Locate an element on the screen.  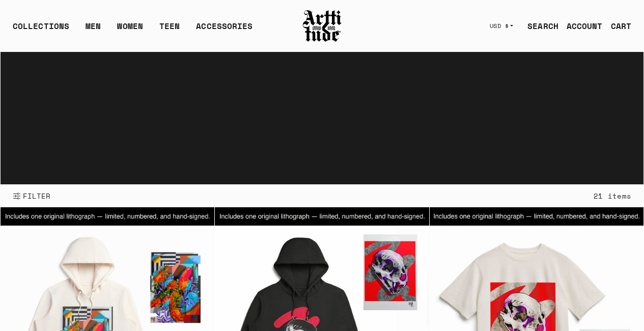
img: Arttitude is located at coordinates (322, 26).